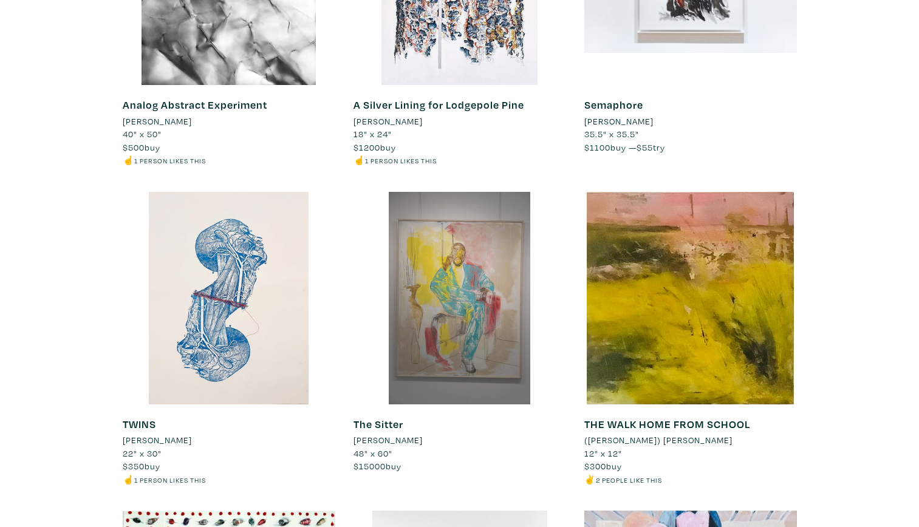 The width and height of the screenshot is (919, 527). Describe the element at coordinates (134, 147) in the screenshot. I see `span: $500` at that location.